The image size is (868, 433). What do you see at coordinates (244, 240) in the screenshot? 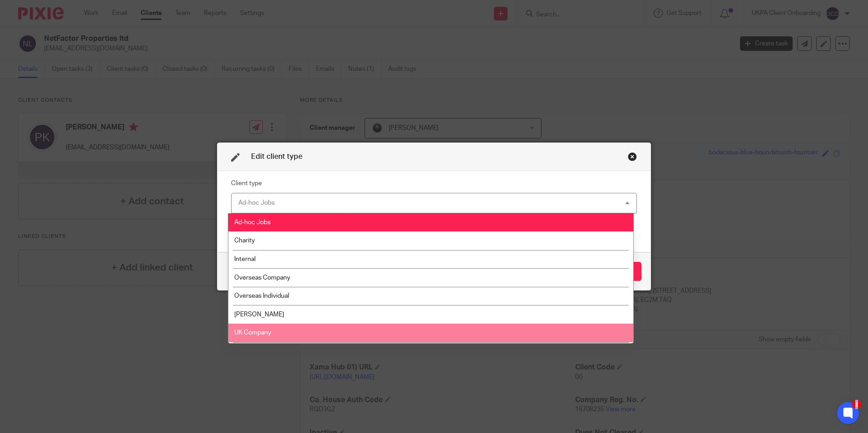
I see `span: Charity` at bounding box center [244, 240].